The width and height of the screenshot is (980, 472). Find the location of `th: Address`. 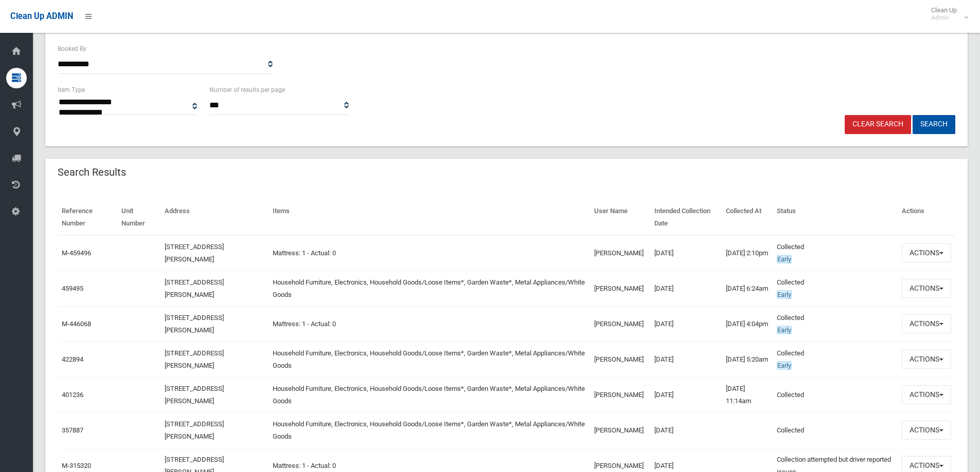

th: Address is located at coordinates (214, 217).